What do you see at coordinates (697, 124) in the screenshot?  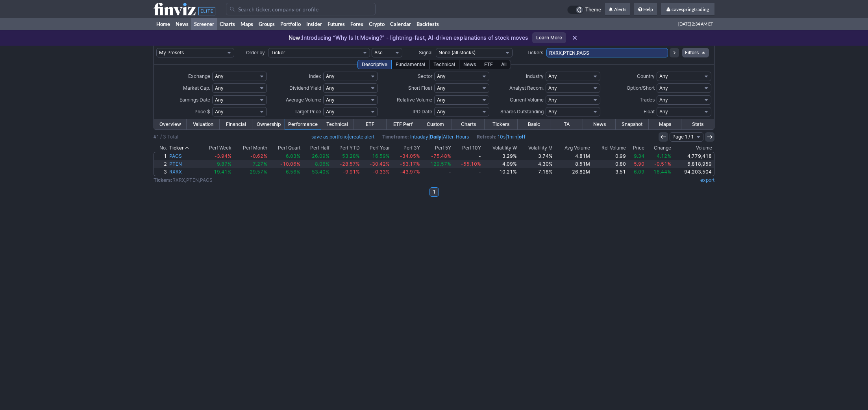 I see `a: Stats` at bounding box center [697, 124].